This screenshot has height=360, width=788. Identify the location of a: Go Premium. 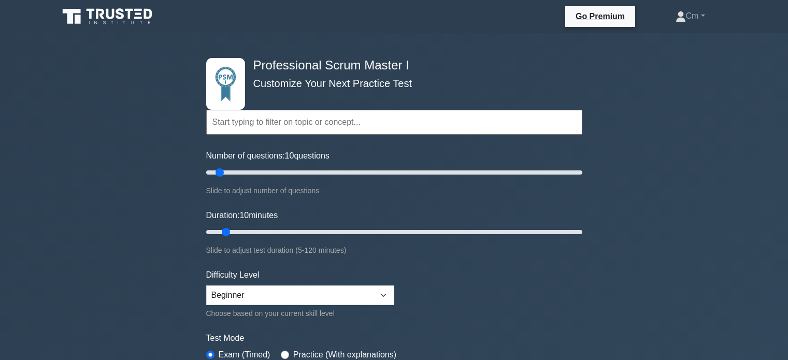
(600, 16).